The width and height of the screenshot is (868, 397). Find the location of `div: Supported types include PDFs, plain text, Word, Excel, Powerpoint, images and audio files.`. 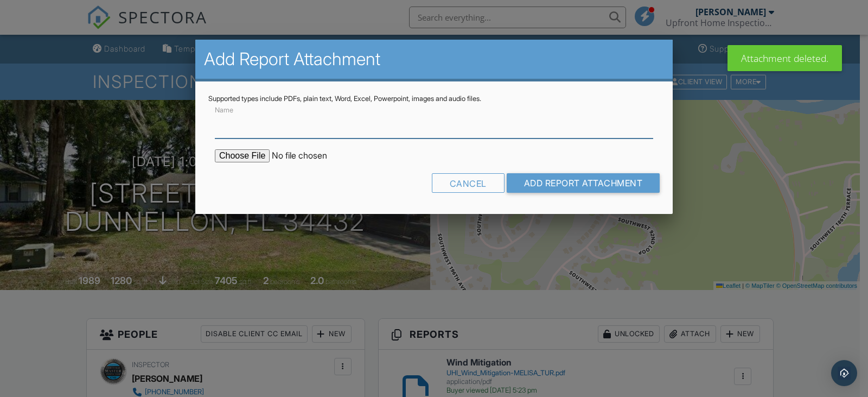

div: Supported types include PDFs, plain text, Word, Excel, Powerpoint, images and audio files. is located at coordinates (434, 99).